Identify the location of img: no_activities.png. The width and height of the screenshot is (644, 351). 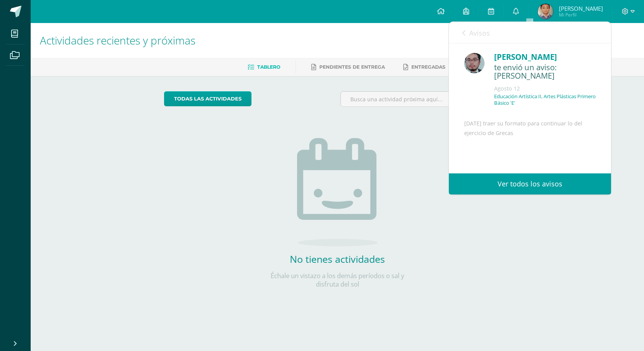
(337, 192).